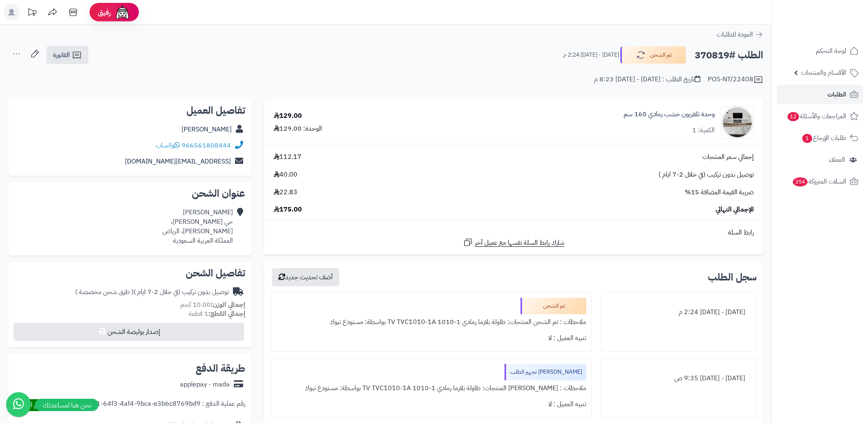 This screenshot has width=868, height=423. I want to click on div: توصيل بدون تركيب (في خلال 2-7 ايام ), so click(152, 292).